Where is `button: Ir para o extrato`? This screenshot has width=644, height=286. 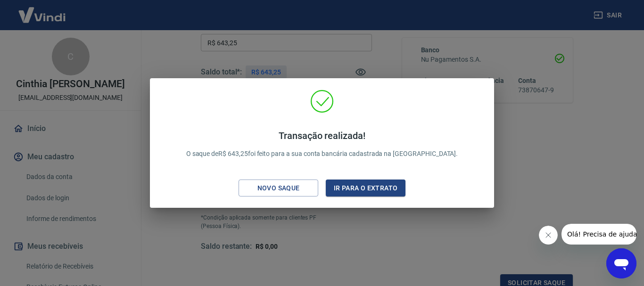
button: Ir para o extrato is located at coordinates (365, 188).